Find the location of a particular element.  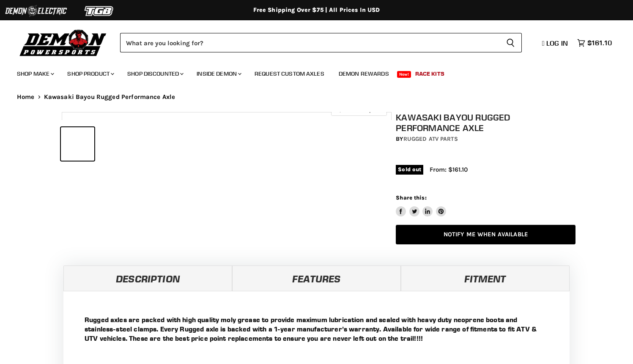

a: Features is located at coordinates (316, 278).